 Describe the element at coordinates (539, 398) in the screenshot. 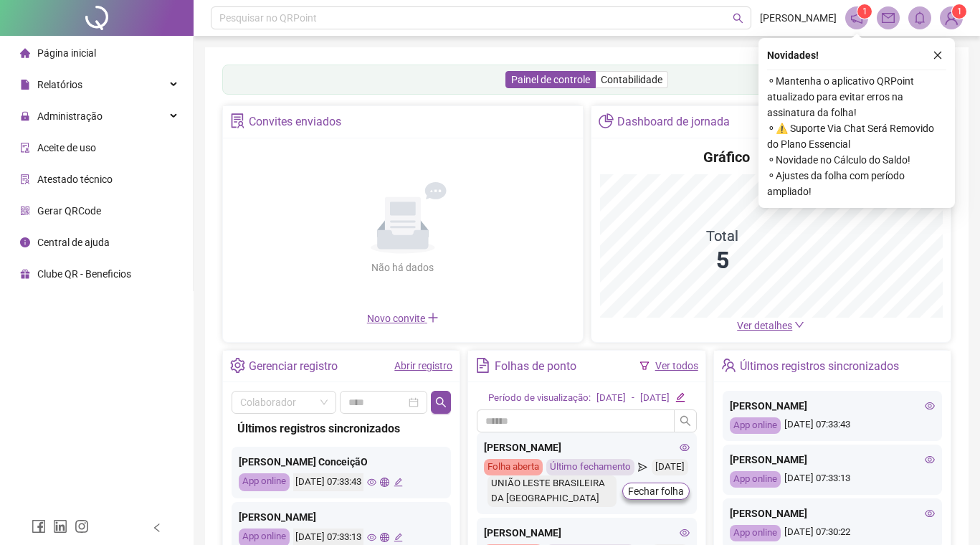

I see `div: Período de visualização:` at that location.